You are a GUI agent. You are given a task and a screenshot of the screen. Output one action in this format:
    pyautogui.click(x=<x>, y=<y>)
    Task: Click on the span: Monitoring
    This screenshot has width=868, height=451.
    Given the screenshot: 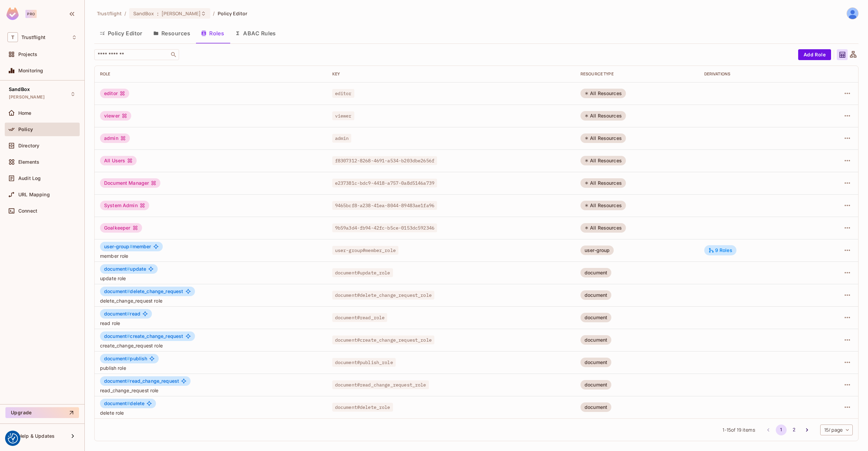 What is the action you would take?
    pyautogui.click(x=31, y=71)
    